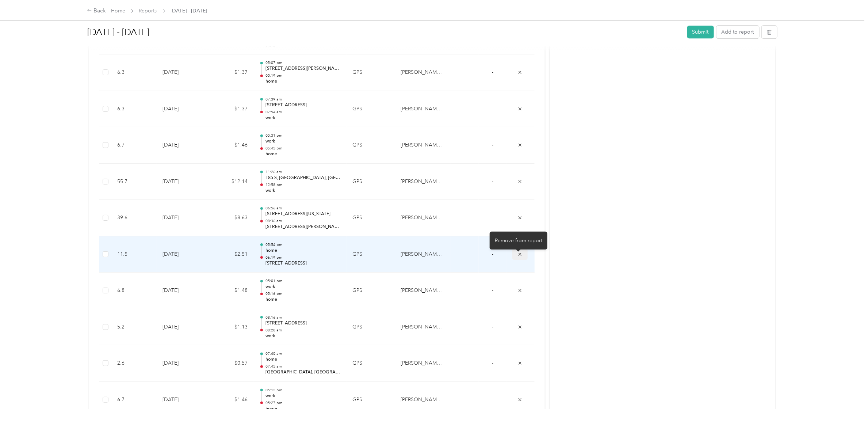 Image resolution: width=868 pixels, height=422 pixels. Describe the element at coordinates (385, 32) in the screenshot. I see `h1: Sep 1 - 30, 2025` at that location.